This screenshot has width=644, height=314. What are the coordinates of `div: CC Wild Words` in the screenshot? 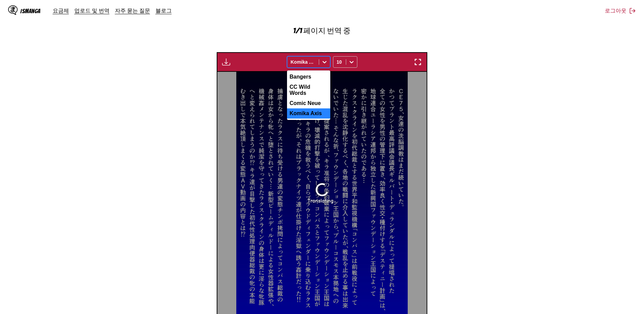 It's located at (309, 90).